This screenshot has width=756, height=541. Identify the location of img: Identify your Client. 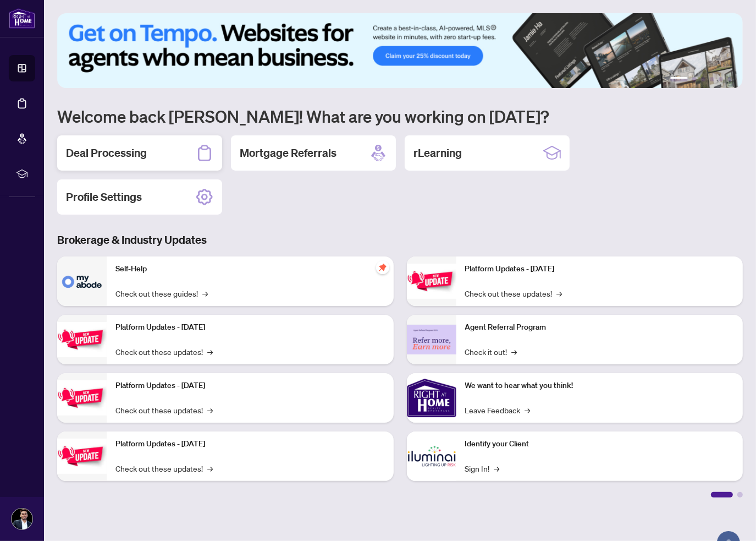
(432, 456).